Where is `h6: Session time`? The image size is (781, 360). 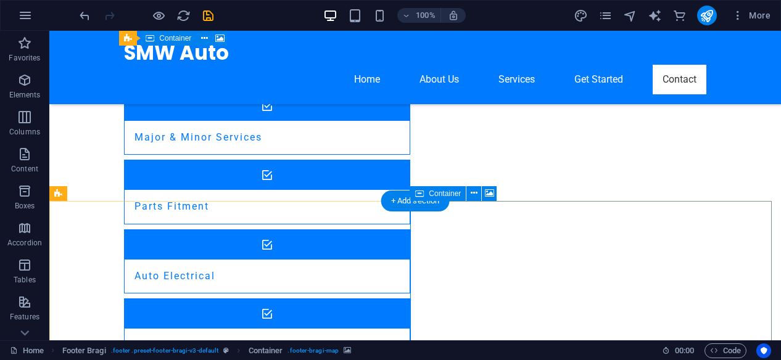
h6: Session time is located at coordinates (678, 351).